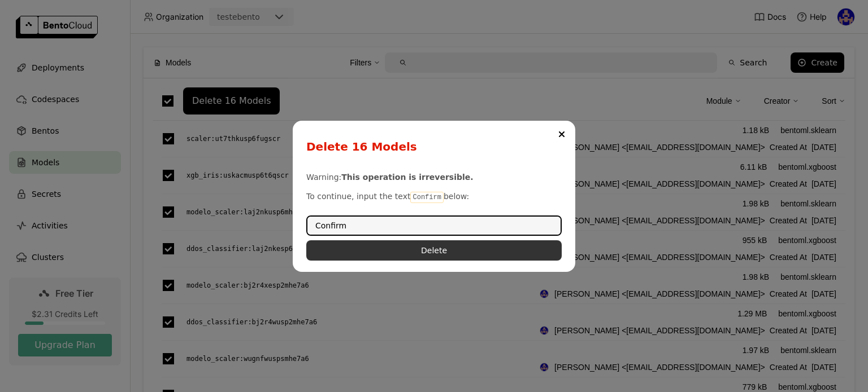 Image resolution: width=868 pixels, height=392 pixels. Describe the element at coordinates (434, 197) in the screenshot. I see `div: dialog` at that location.